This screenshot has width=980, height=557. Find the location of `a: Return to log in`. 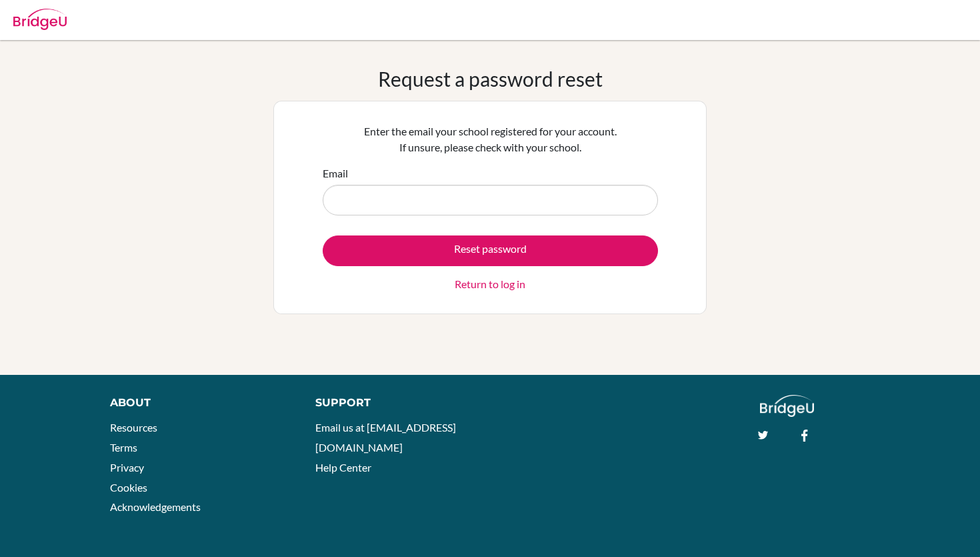

a: Return to log in is located at coordinates (490, 284).